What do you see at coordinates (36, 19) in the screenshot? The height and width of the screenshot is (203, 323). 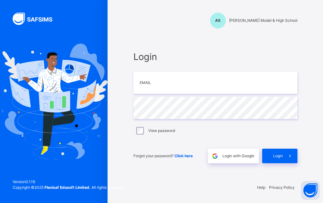 I see `img: SAFSIMS Logo` at bounding box center [36, 19].